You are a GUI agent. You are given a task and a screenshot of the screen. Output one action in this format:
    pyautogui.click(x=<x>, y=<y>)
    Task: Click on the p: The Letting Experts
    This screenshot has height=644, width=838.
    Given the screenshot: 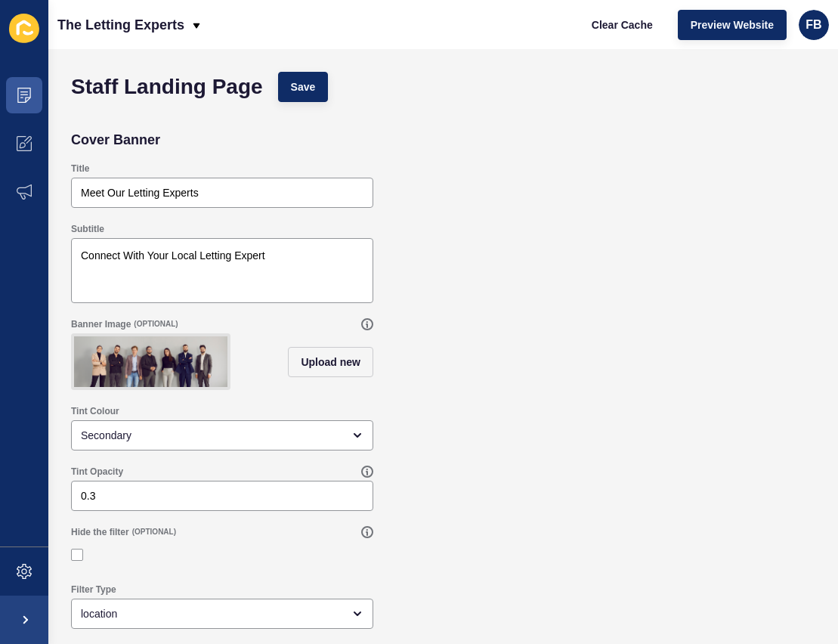 What is the action you would take?
    pyautogui.click(x=121, y=25)
    